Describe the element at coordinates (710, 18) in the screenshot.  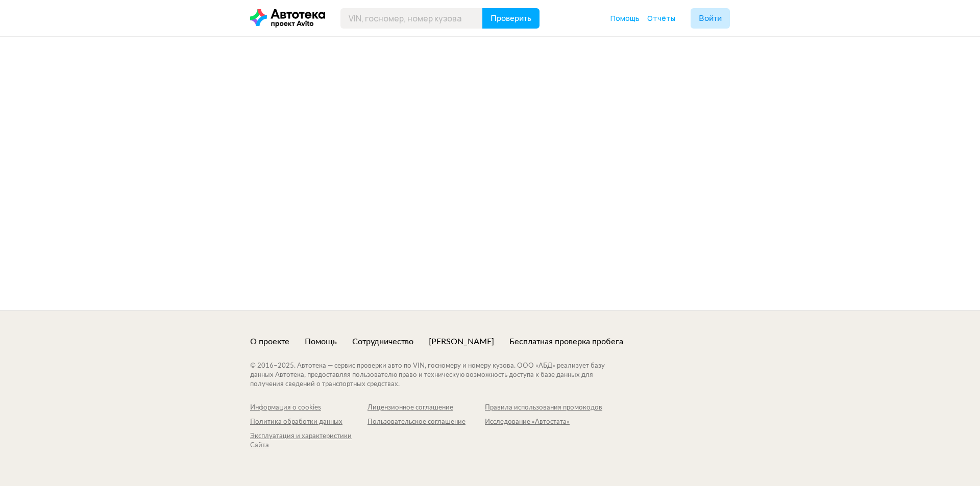
I see `button: Войти` at that location.